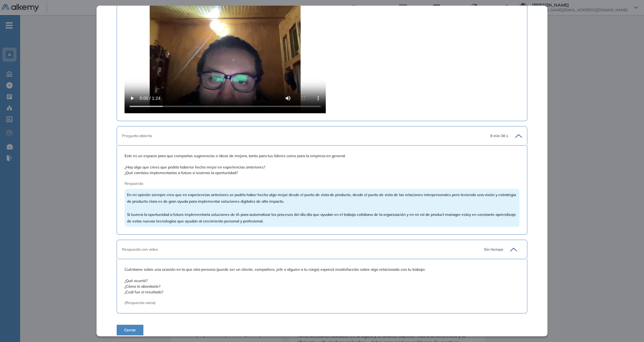  Describe the element at coordinates (499, 136) in the screenshot. I see `span: 9 min 36 s` at that location.